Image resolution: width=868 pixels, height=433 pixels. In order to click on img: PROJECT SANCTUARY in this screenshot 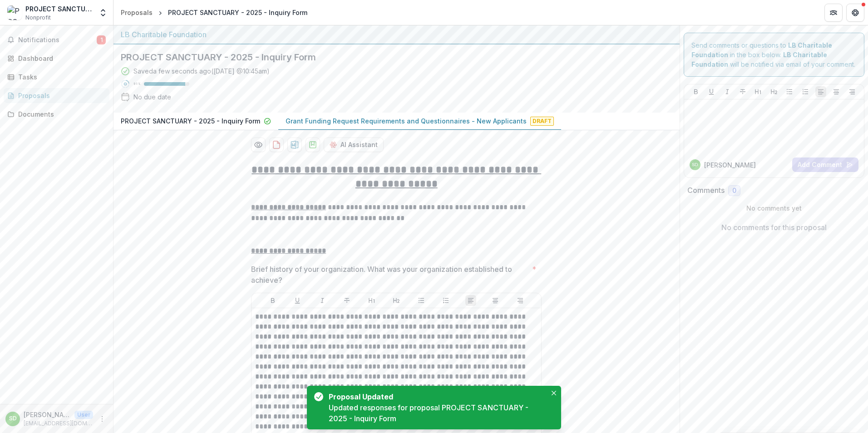, I will do `click(14, 13)`.